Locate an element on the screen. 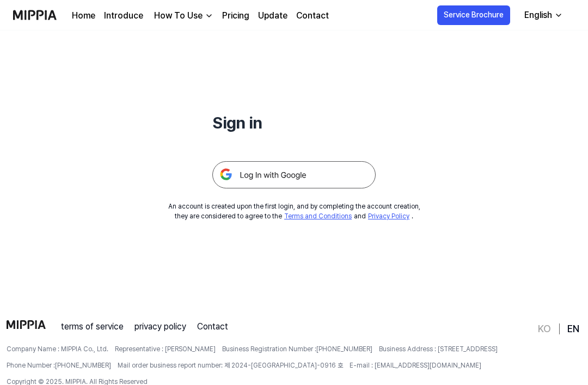  button: English is located at coordinates (542, 15).